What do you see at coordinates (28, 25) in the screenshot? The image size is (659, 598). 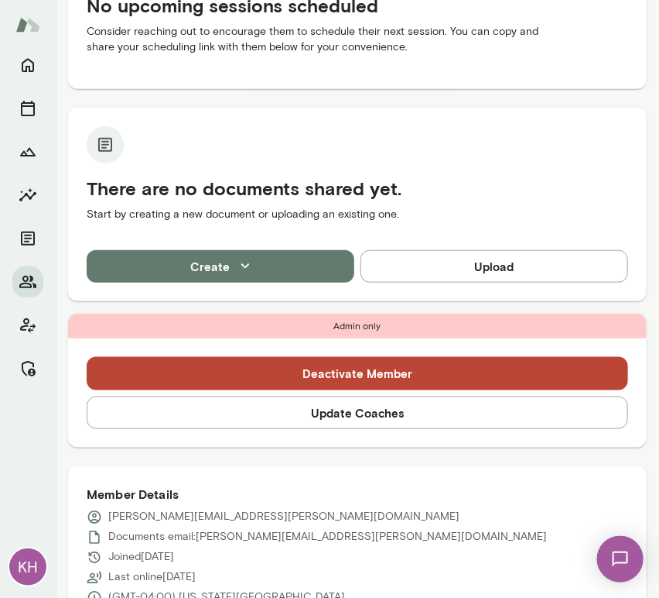 I see `img: Mento` at bounding box center [28, 25].